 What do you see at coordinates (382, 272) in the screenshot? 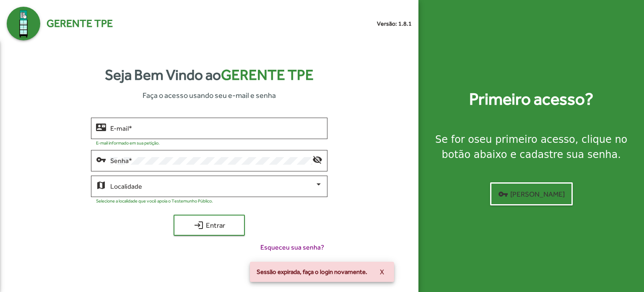
I see `button: X` at bounding box center [382, 272].